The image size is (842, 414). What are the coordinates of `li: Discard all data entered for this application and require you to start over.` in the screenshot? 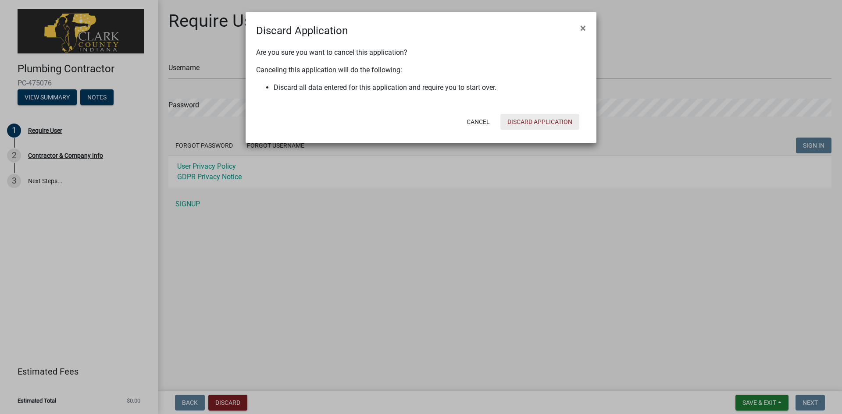 It's located at (430, 88).